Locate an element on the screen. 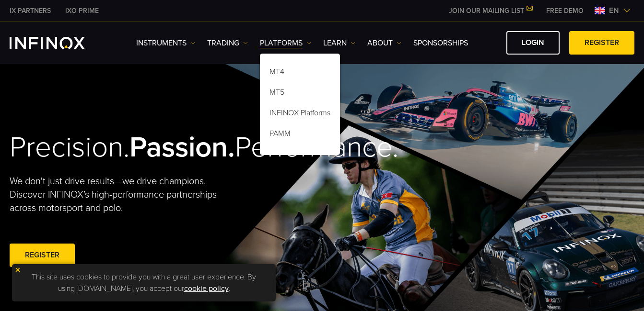  h2: Precision. Performance. is located at coordinates (150, 147).